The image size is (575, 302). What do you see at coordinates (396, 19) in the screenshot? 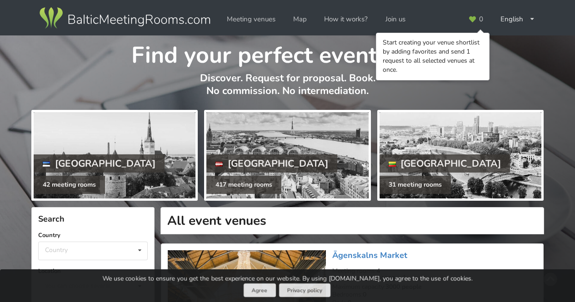
I see `a: Join us` at bounding box center [396, 19].